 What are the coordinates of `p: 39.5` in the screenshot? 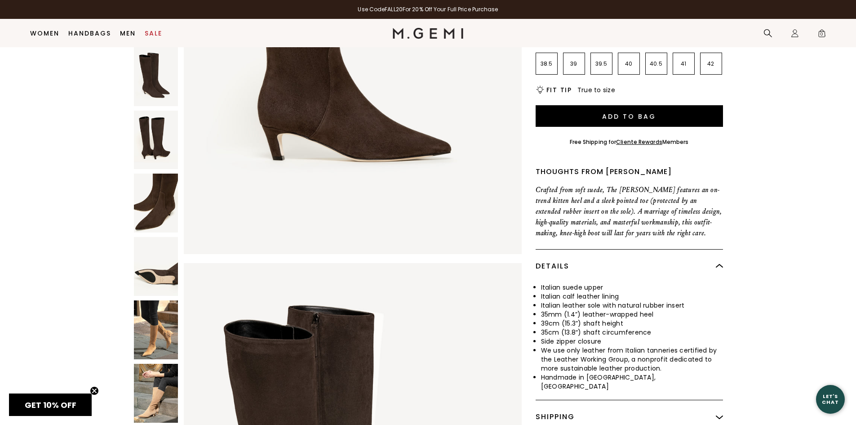 It's located at (601, 64).